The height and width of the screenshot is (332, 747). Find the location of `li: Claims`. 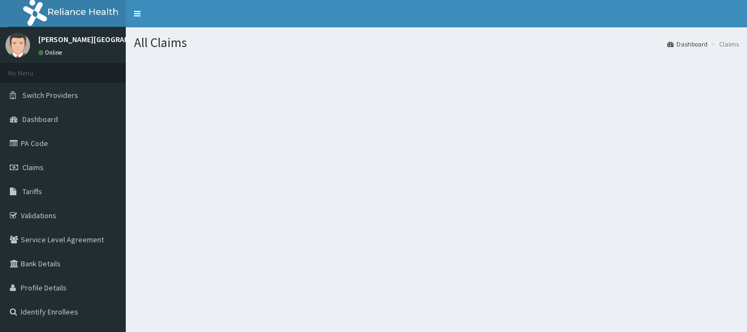

li: Claims is located at coordinates (724, 44).